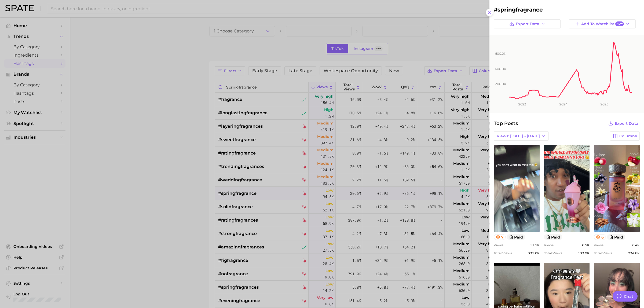 The height and width of the screenshot is (308, 644). Describe the element at coordinates (501, 69) in the screenshot. I see `tspan: 400.0k` at that location.